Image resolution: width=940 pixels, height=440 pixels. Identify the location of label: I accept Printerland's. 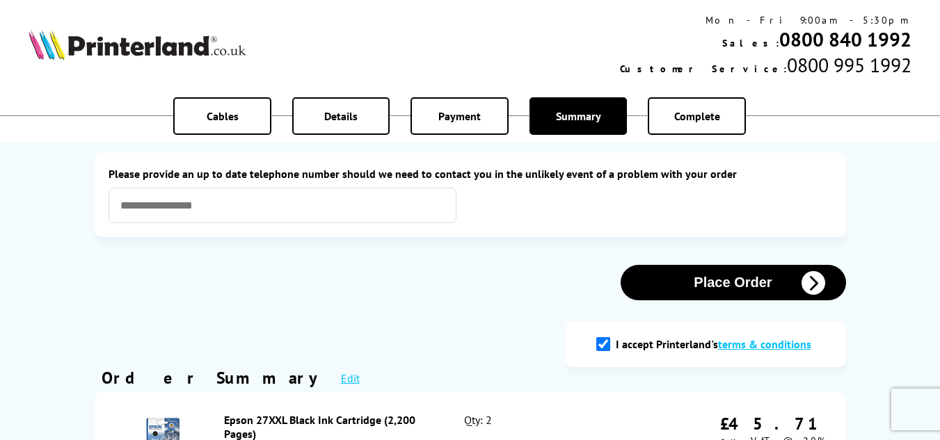
(717, 344).